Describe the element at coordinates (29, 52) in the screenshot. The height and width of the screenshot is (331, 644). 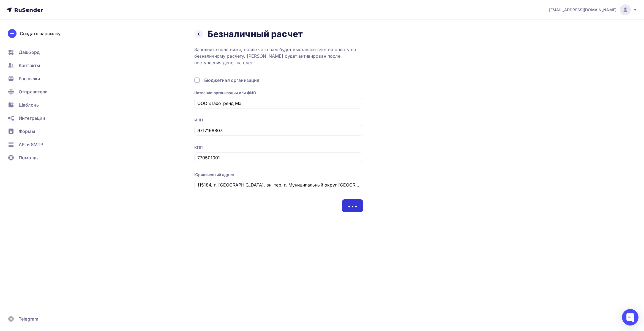
I see `span: Дашборд` at that location.